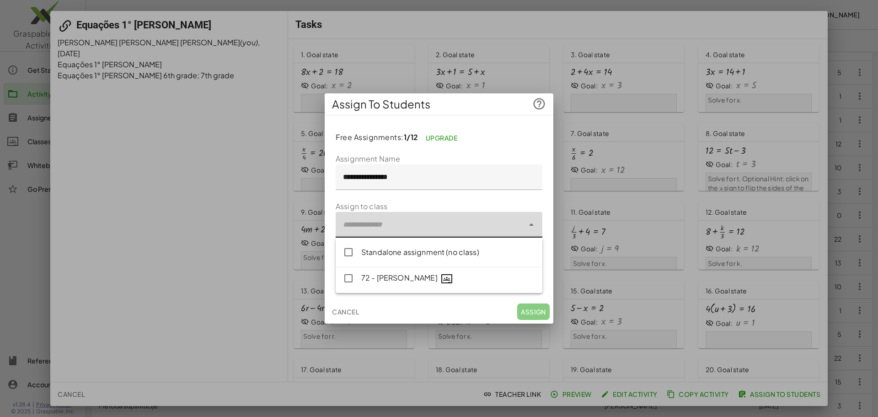  What do you see at coordinates (439, 138) in the screenshot?
I see `p: Free Assignments:` at bounding box center [439, 138].